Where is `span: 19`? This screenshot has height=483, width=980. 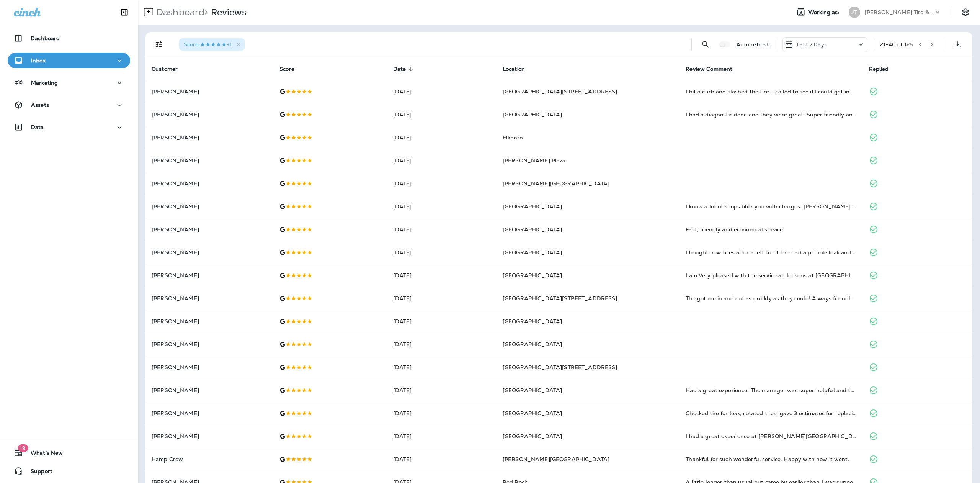
span: 19 is located at coordinates (23, 448).